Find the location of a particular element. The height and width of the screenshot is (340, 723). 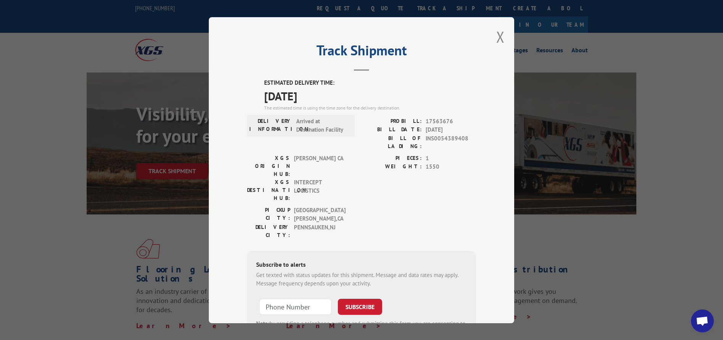

label: PICKUP CITY: is located at coordinates (268, 214).